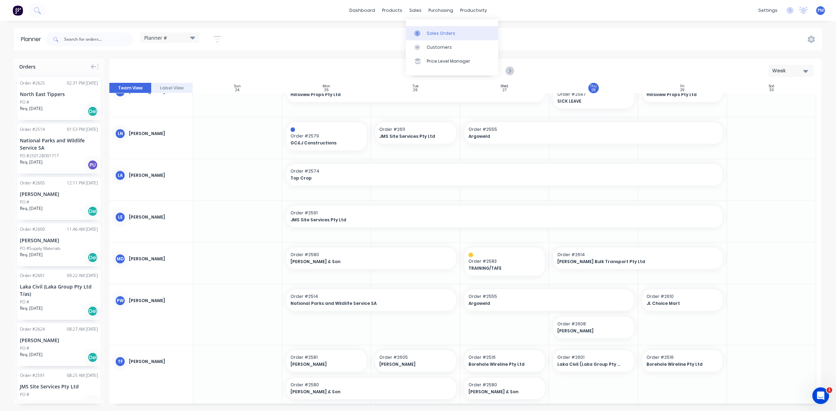 The width and height of the screenshot is (836, 411). Describe the element at coordinates (593, 90) in the screenshot. I see `div: 28` at that location.